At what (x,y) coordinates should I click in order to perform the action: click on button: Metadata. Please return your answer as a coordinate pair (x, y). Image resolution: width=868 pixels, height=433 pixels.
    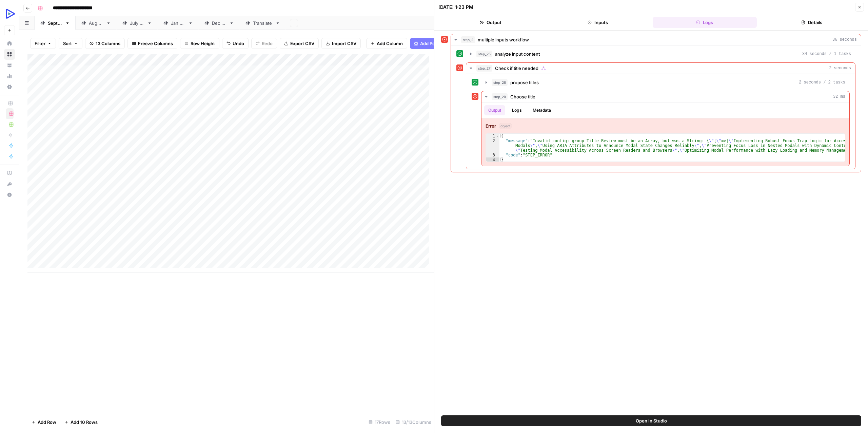
    Looking at the image, I should click on (542, 111).